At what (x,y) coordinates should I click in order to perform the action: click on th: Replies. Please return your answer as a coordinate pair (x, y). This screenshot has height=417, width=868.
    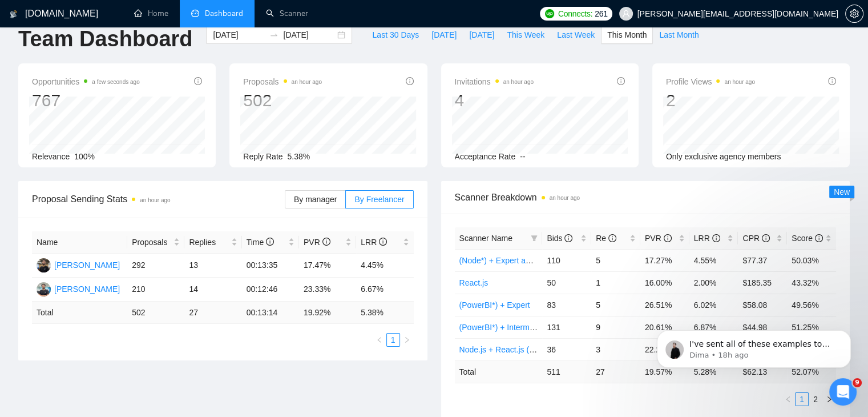
    Looking at the image, I should click on (213, 242).